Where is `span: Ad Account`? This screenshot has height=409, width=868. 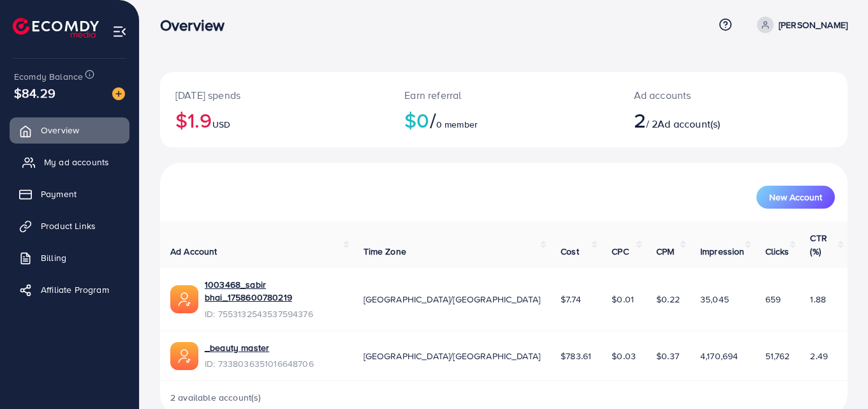
span: Ad Account is located at coordinates (194, 251).